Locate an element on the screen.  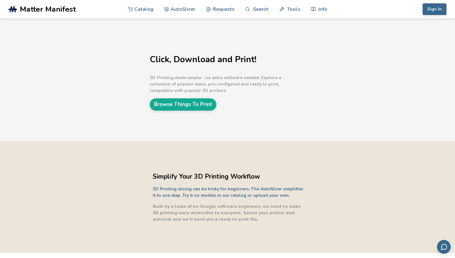
button: Send feedback via email is located at coordinates (444, 246).